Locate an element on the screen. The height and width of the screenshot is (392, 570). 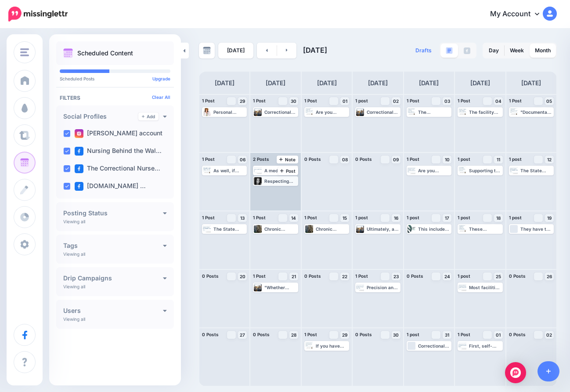
div: Respecting personal boundaries and promoting patient autonomy are also essential elements of trau... is located at coordinates (281, 181).